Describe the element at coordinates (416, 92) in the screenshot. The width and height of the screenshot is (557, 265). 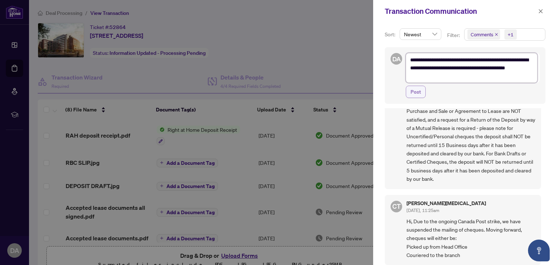
I see `span: Post` at that location.